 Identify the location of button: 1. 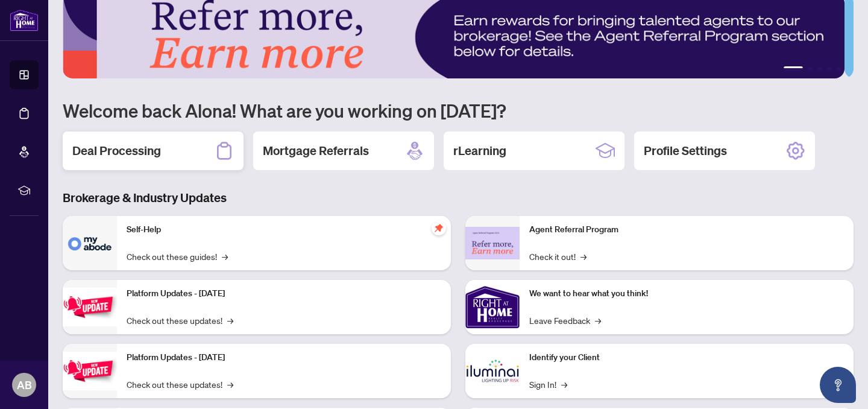
(793, 69).